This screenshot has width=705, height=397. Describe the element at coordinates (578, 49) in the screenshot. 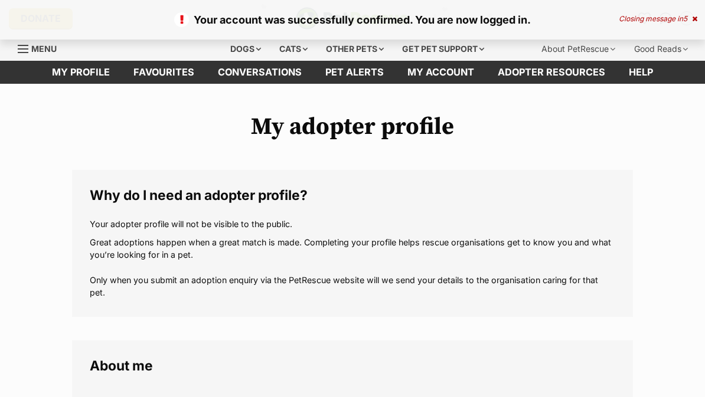

I see `div: About PetRescue` at that location.